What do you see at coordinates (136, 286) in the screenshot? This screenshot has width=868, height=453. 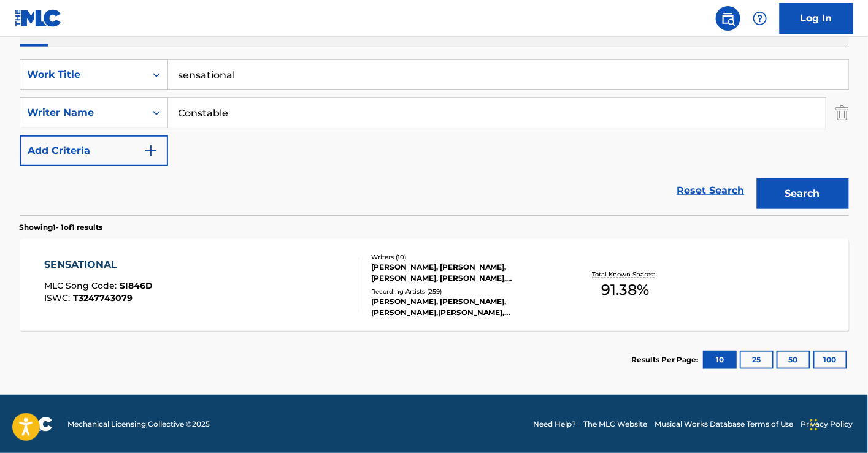 I see `span: SI846D` at bounding box center [136, 286].